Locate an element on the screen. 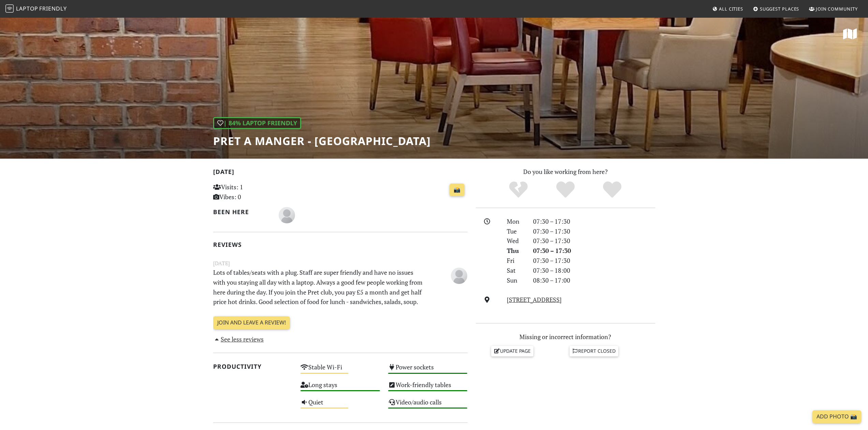  div: Video/audio calls is located at coordinates (427, 405).